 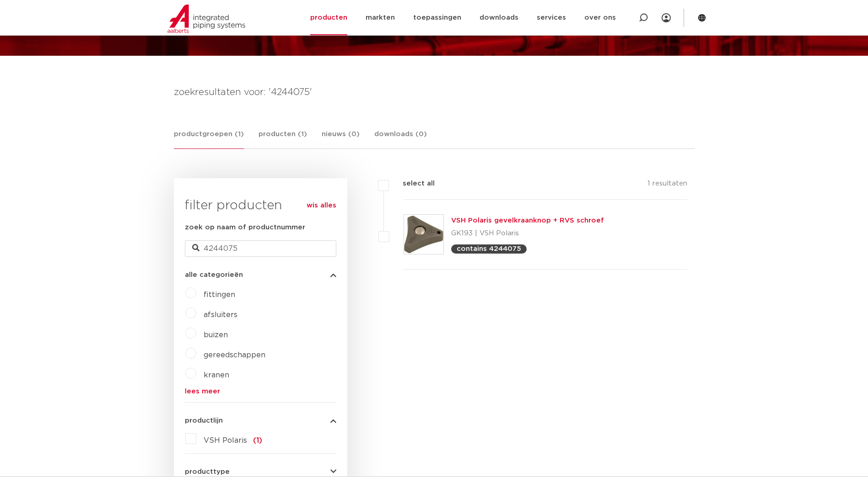 I want to click on a: afsluiters, so click(x=220, y=315).